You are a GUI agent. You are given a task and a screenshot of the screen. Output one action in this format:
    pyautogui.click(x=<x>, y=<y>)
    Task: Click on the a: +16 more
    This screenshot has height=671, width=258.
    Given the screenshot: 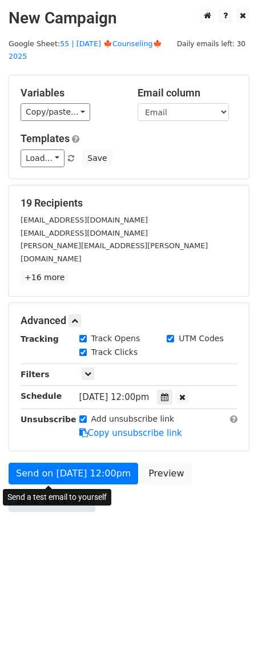 What is the action you would take?
    pyautogui.click(x=45, y=277)
    